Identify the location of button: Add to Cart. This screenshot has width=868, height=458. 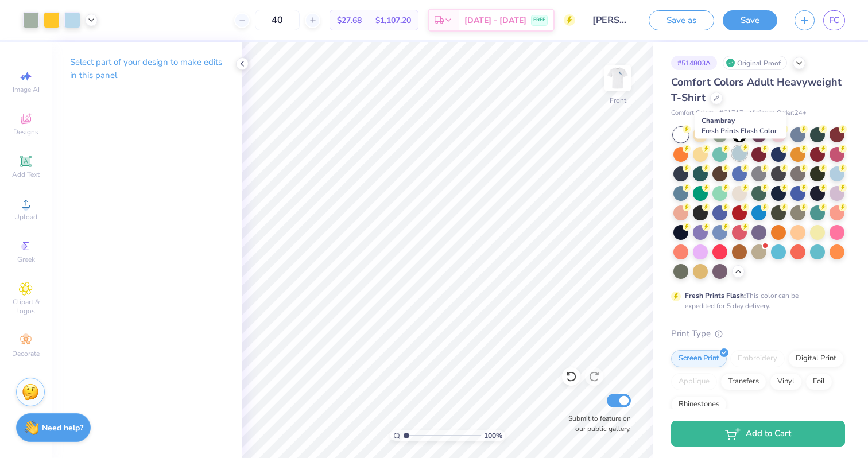
(758, 433).